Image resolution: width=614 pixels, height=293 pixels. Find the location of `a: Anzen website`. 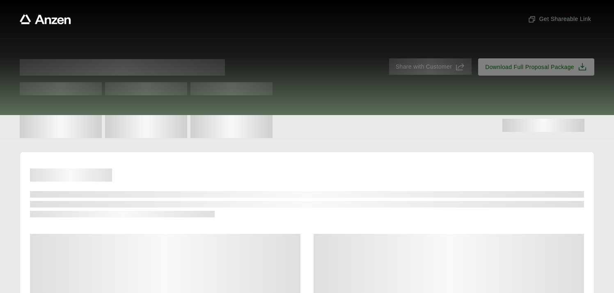

a: Anzen website is located at coordinates (45, 19).